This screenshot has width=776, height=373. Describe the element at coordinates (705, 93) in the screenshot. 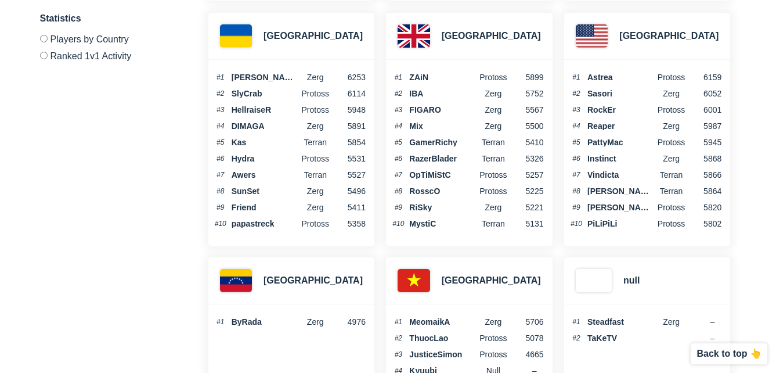

I see `span: 6052` at that location.